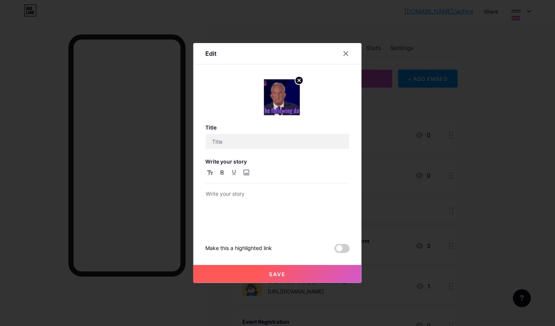  Describe the element at coordinates (282, 97) in the screenshot. I see `img: link_thumbnail` at that location.